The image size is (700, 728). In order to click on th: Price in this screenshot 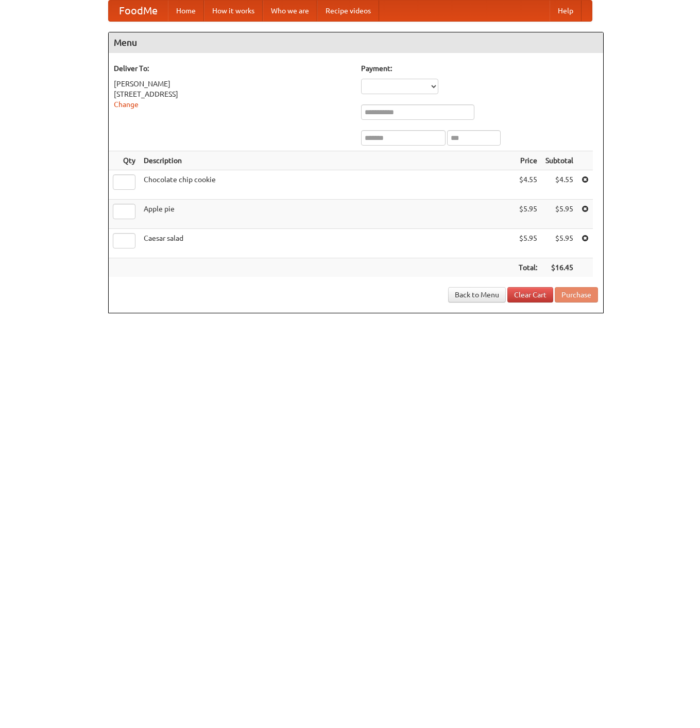, I will do `click(528, 161)`.